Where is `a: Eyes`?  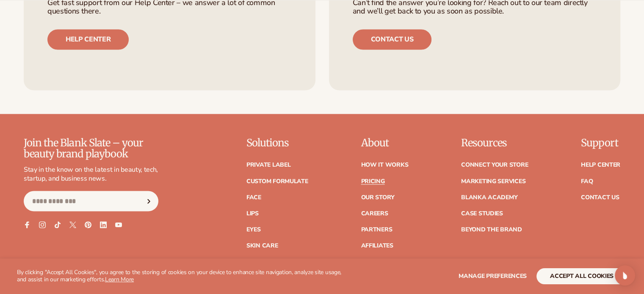
a: Eyes is located at coordinates (254, 229).